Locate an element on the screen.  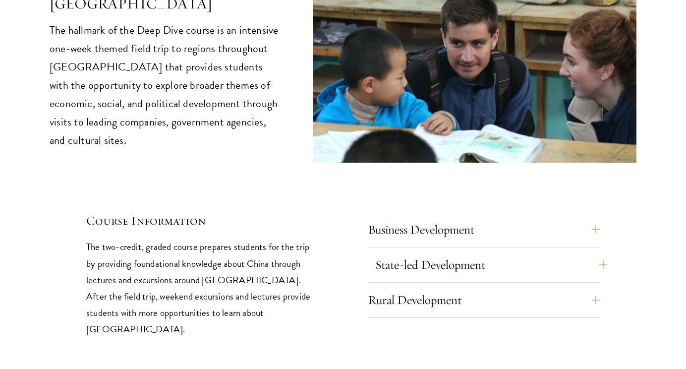
p: The two-credit, graded course prepares students for the trip by providing foundational knowledge ... is located at coordinates (202, 288).